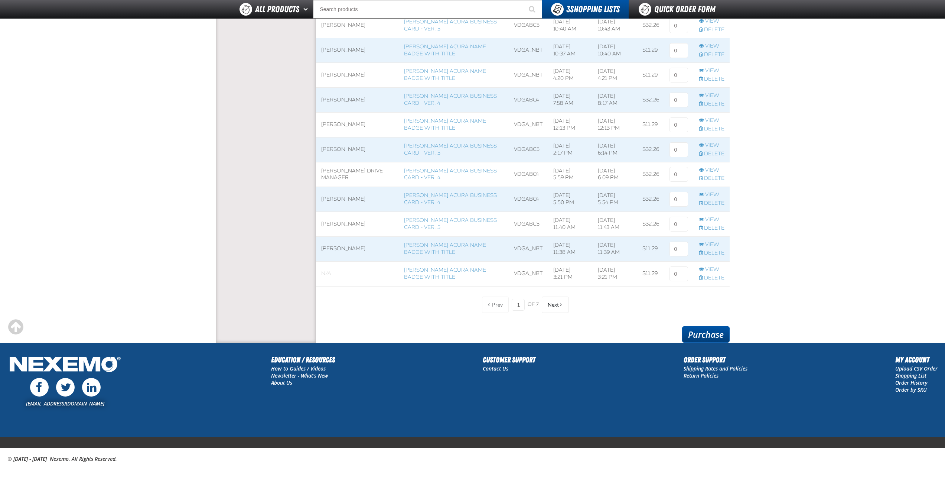 This screenshot has height=485, width=945. Describe the element at coordinates (298, 368) in the screenshot. I see `a: How to Guides / Videos` at that location.